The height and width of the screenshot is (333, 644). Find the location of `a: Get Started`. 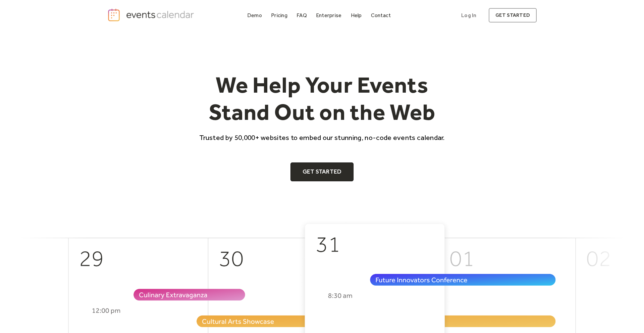

a: Get Started is located at coordinates (322, 172).